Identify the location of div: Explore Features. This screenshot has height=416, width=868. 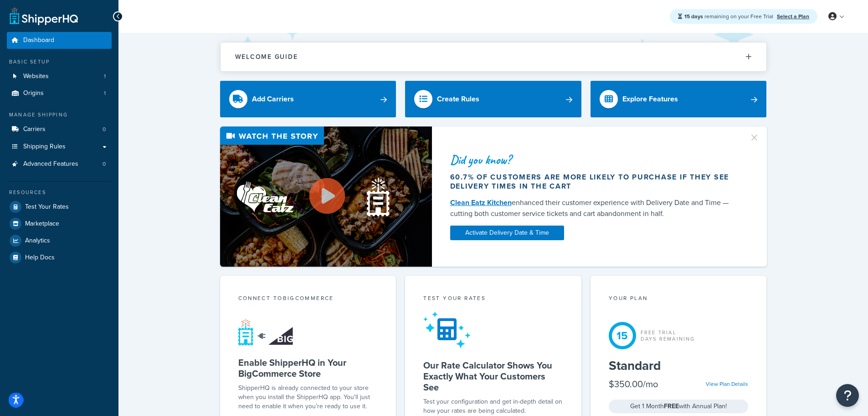
(651, 99).